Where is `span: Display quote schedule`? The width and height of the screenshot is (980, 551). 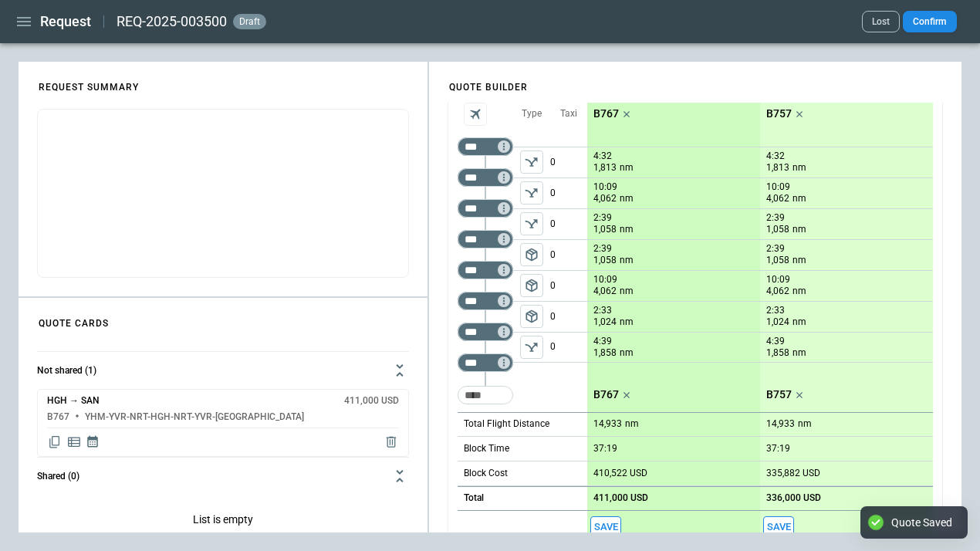
span: Display quote schedule is located at coordinates (93, 442).